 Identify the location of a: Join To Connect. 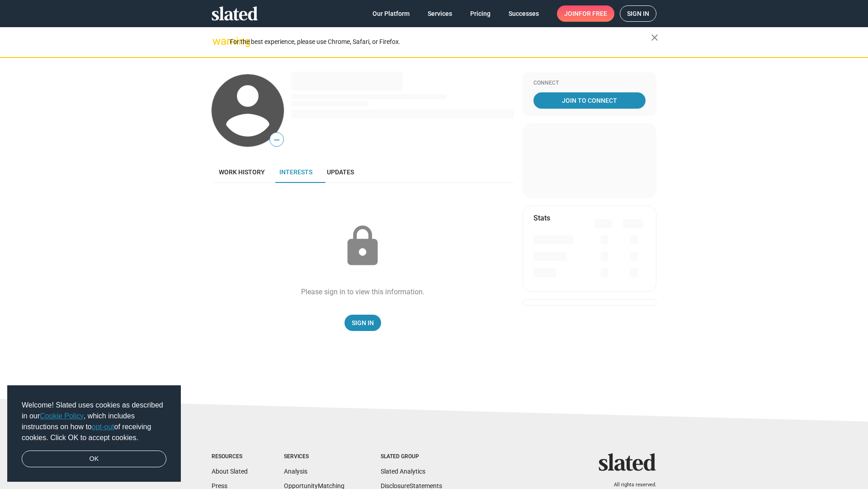
(590, 100).